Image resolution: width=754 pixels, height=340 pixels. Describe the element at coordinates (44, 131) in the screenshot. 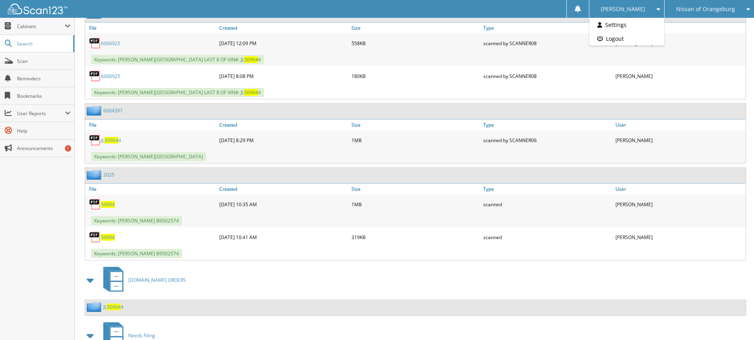

I see `span: Help` at that location.